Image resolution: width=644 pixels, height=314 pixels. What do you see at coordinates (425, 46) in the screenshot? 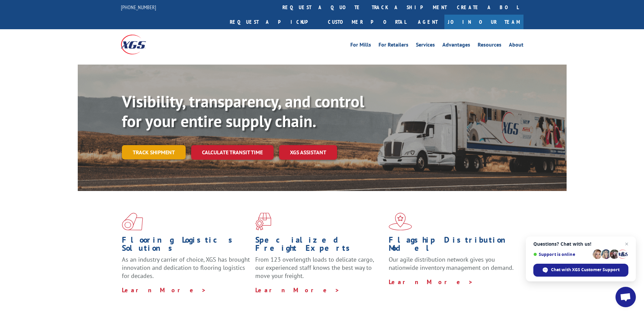
I see `a: Services` at bounding box center [425, 46].